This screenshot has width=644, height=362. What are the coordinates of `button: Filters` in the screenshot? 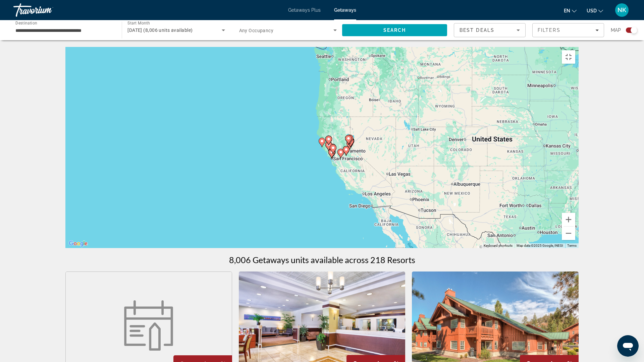 It's located at (568, 30).